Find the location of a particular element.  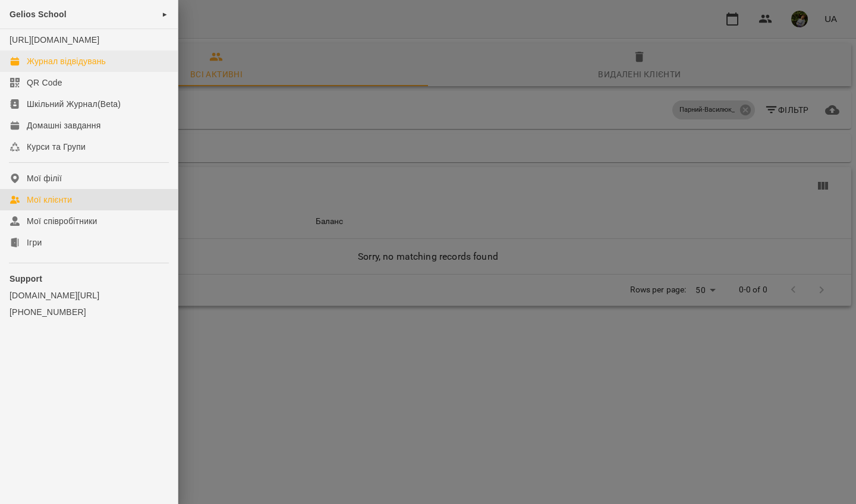

div: Ігри is located at coordinates (34, 243).